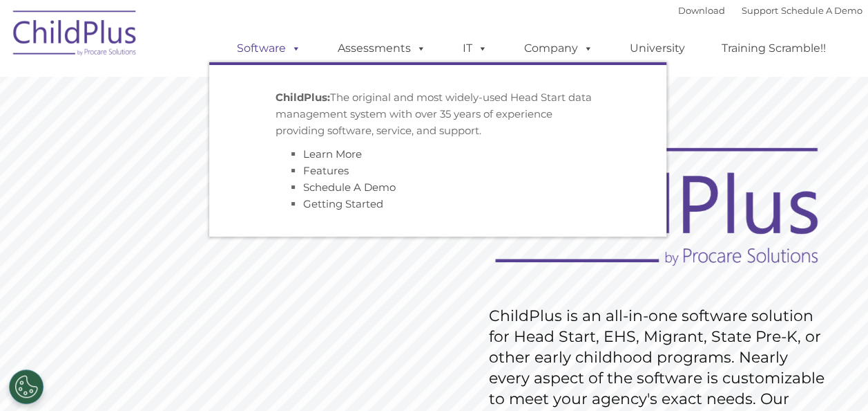  Describe the element at coordinates (333, 153) in the screenshot. I see `a: Learn More` at that location.